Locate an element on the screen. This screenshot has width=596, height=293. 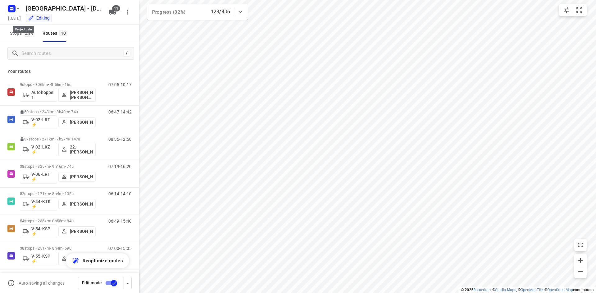
p: 07:19-16:20 is located at coordinates (120, 167).